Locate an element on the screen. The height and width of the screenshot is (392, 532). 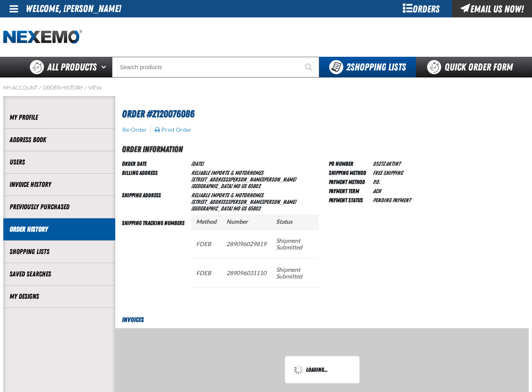
a: Address Book is located at coordinates (59, 140).